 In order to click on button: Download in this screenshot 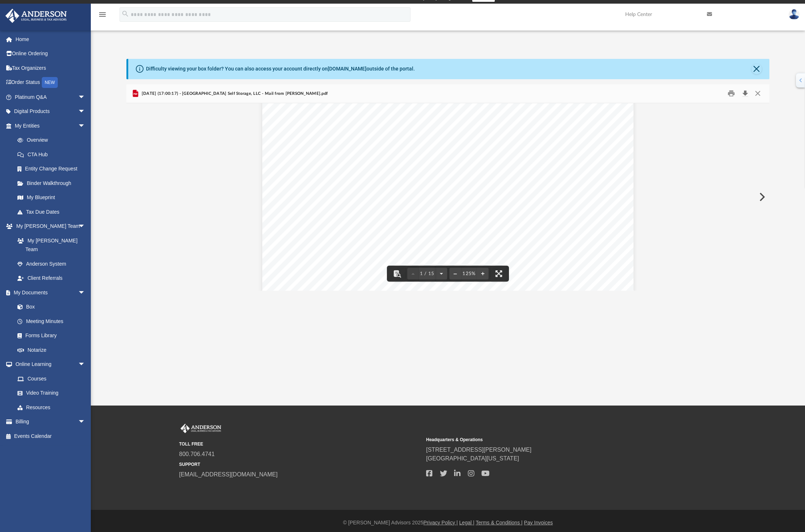, I will do `click(745, 93)`.